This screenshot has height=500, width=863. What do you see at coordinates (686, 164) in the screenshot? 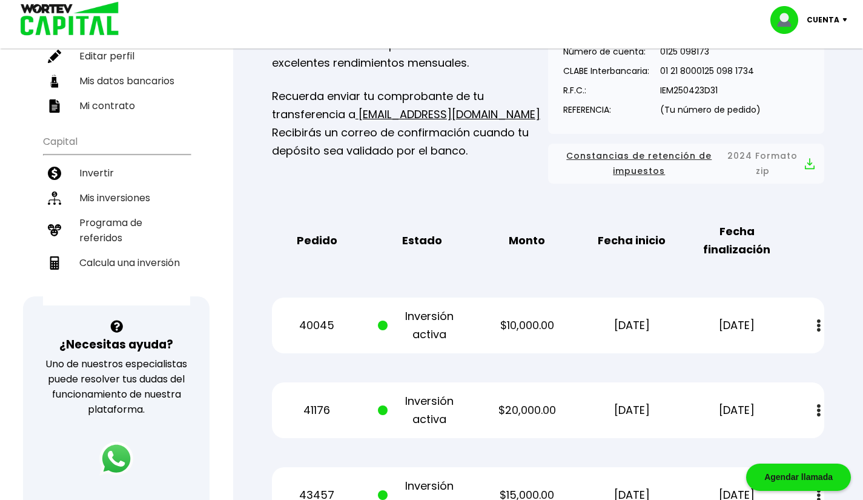
I see `button: Constancias de retención de impuestos2024 Formato zip` at bounding box center [686, 164].